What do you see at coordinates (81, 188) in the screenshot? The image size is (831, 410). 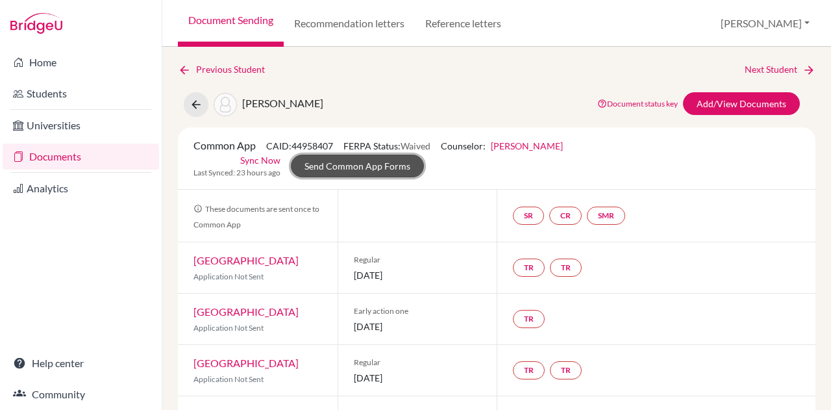 I see `a: Analytics` at bounding box center [81, 188].